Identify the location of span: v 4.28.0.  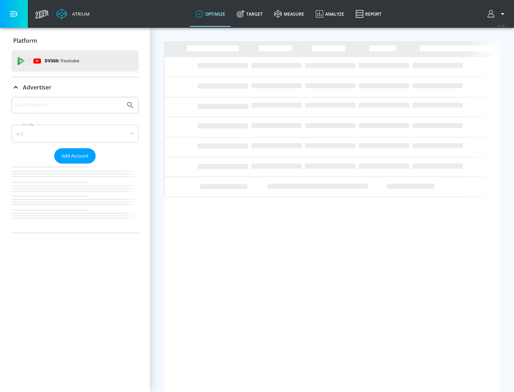
(501, 25).